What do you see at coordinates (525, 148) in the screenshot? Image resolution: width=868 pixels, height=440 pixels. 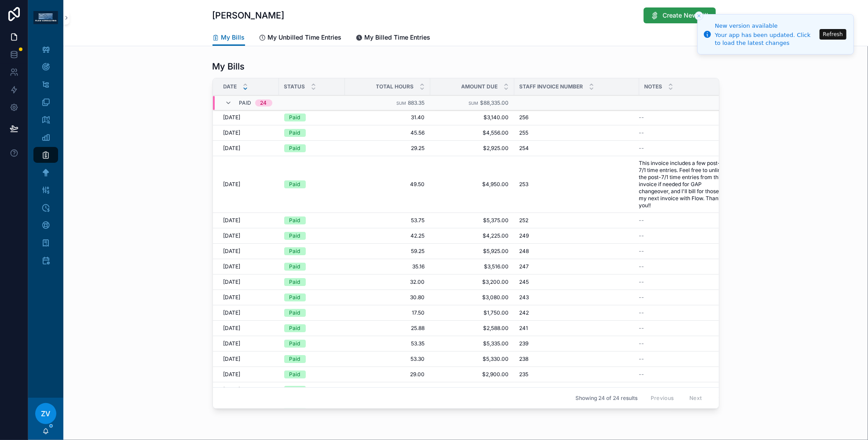 I see `span: 254` at bounding box center [525, 148].